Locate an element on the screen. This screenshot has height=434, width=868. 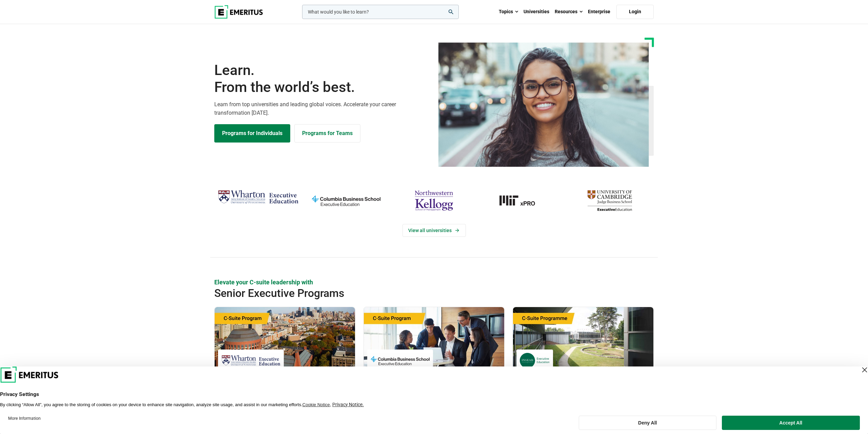
img: Columbia Business School Executive Education is located at coordinates (400, 361).